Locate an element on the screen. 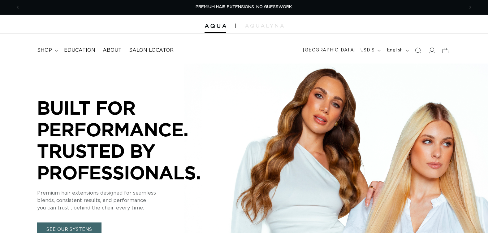 Image resolution: width=488 pixels, height=233 pixels. span: About is located at coordinates (112, 50).